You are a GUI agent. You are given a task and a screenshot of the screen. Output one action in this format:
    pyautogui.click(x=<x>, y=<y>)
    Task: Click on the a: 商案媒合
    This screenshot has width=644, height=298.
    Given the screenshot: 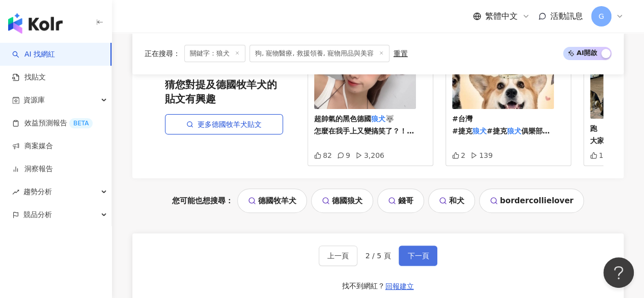 What is the action you would take?
    pyautogui.click(x=32, y=146)
    